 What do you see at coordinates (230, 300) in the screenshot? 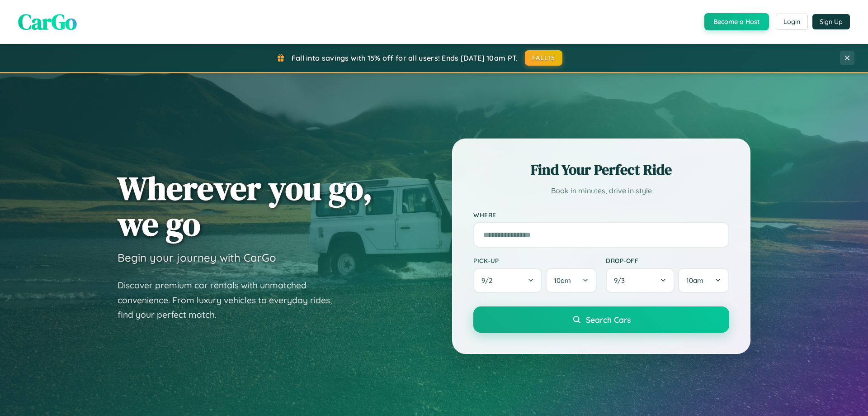
I see `p: Discover premium car rentals with unmatched convenience. From luxury vehicles to everyday rides, ...` at bounding box center [230, 300].